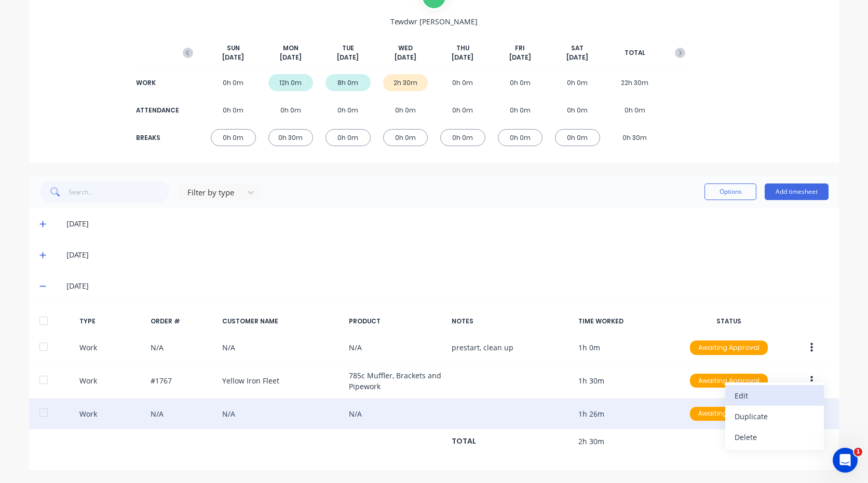 The image size is (868, 483). What do you see at coordinates (796, 192) in the screenshot?
I see `button: Add timesheet` at bounding box center [796, 192].